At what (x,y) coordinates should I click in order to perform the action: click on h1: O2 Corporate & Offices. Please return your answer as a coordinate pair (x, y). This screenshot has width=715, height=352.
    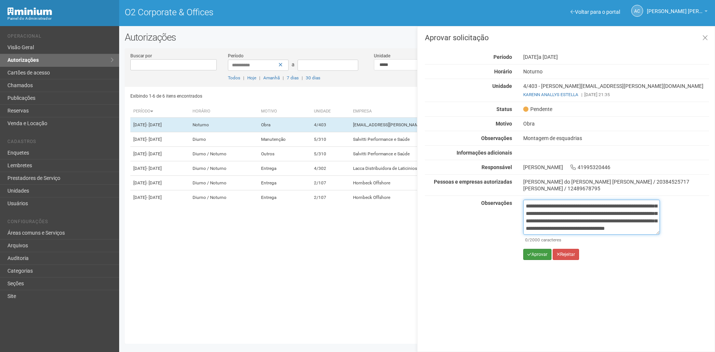
    Looking at the image, I should click on (268, 12).